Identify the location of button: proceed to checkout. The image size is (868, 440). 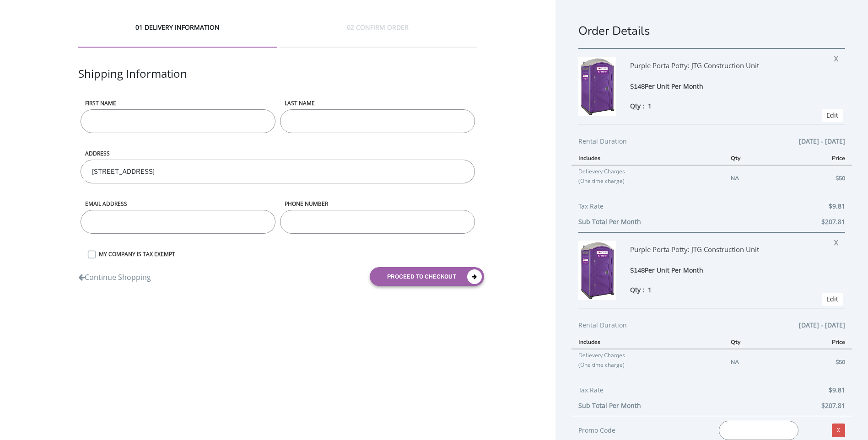
(427, 276).